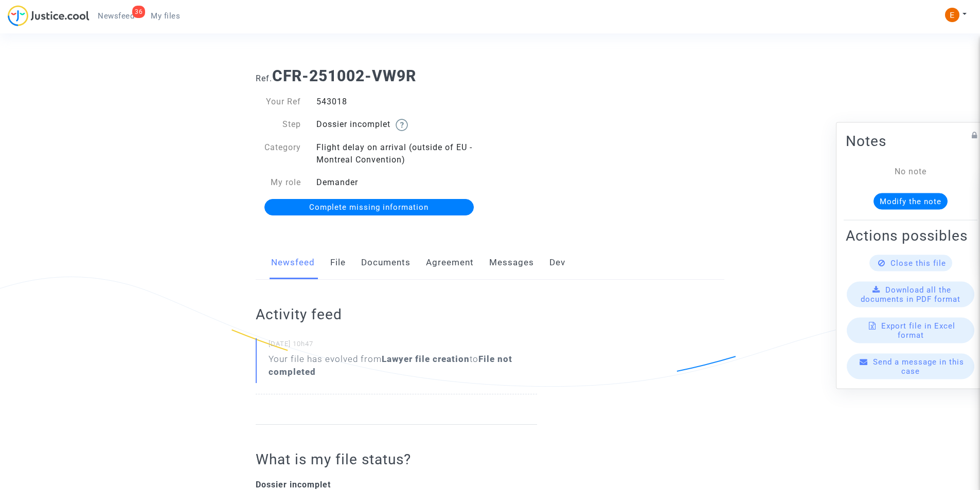  What do you see at coordinates (425, 359) in the screenshot?
I see `b: Lawyer file creation` at bounding box center [425, 359].